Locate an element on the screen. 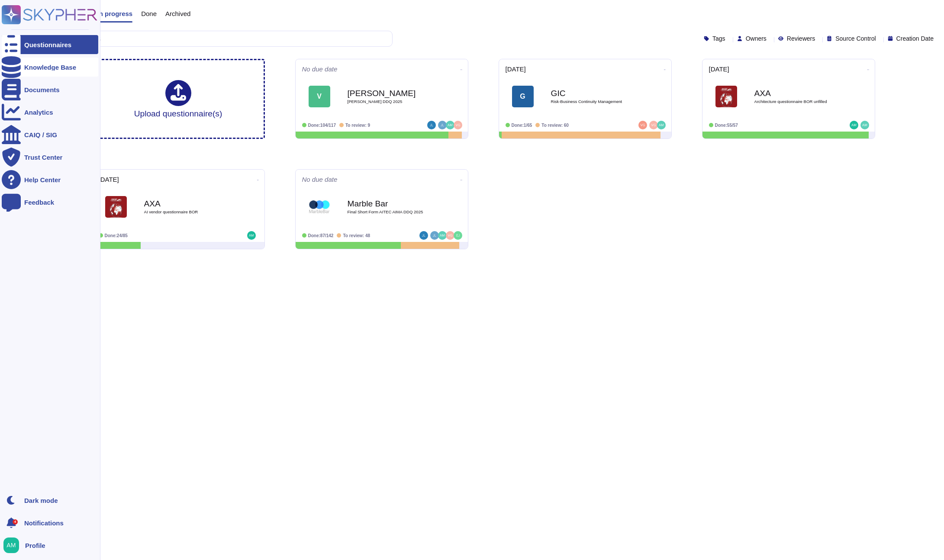  div: Documents is located at coordinates (42, 89).